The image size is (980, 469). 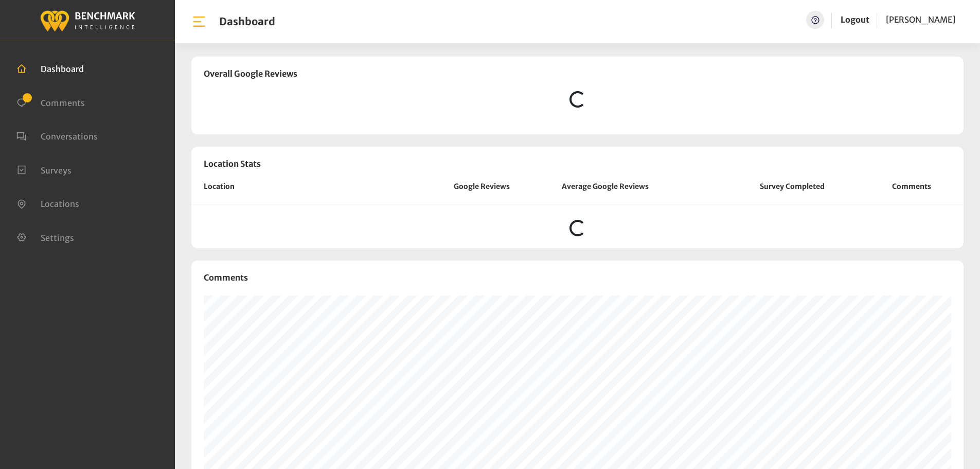 I want to click on h3: Location Stats, so click(x=577, y=164).